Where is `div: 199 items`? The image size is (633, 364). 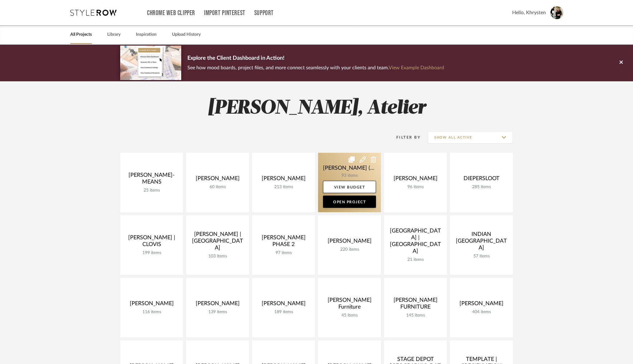 div: 199 items is located at coordinates (152, 253).